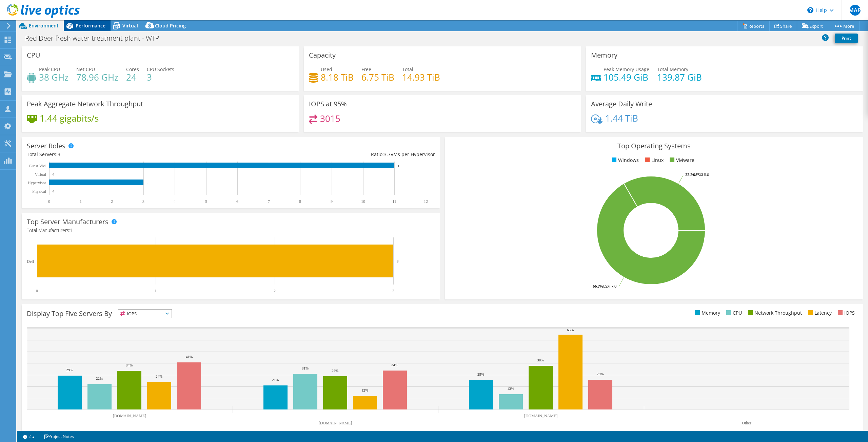  I want to click on text: 4, so click(174, 202).